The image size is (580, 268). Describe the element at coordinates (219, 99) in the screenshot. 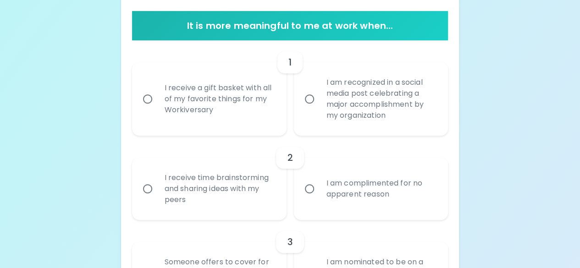

I see `div: I receive a gift basket with all of my favorite things for my Workiversary` at that location.